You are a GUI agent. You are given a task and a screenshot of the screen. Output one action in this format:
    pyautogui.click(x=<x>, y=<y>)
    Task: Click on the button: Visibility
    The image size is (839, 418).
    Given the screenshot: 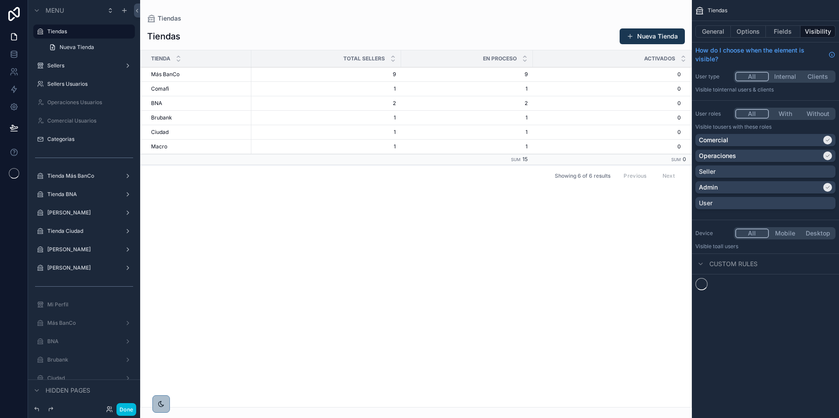 What is the action you would take?
    pyautogui.click(x=818, y=32)
    